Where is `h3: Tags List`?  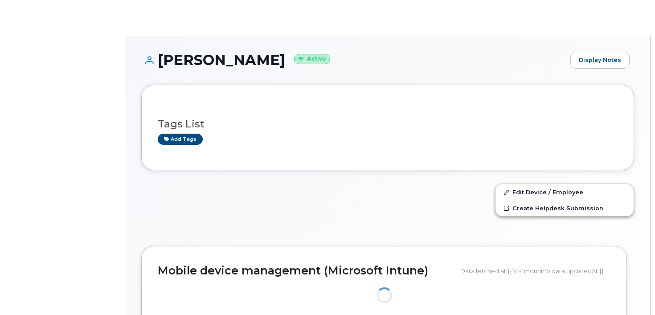
h3: Tags List is located at coordinates (388, 124).